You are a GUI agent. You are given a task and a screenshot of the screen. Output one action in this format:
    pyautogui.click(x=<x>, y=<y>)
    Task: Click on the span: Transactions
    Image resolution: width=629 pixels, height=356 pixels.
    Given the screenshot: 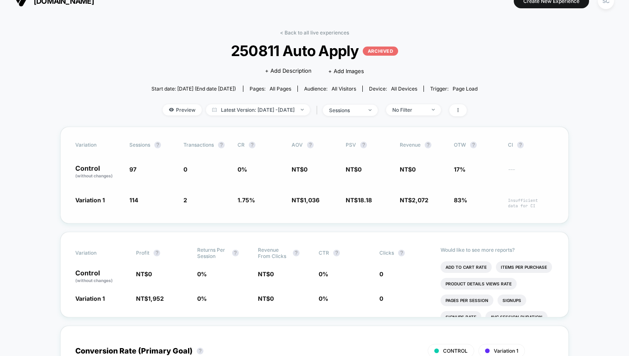 What is the action you would take?
    pyautogui.click(x=198, y=145)
    